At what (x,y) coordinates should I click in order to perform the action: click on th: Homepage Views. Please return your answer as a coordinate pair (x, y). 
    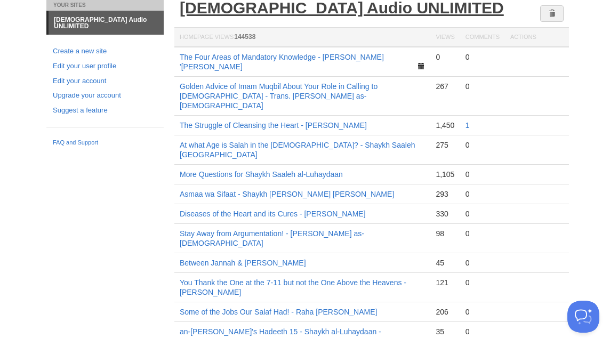
    Looking at the image, I should click on (302, 37).